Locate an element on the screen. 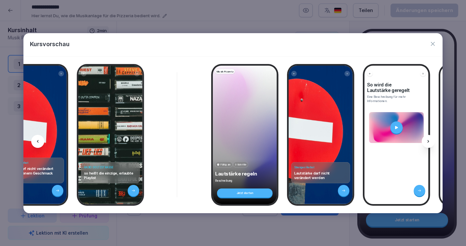 This screenshot has width=466, height=246. p: so heißt die einzige, erlaubte Playlist is located at coordinates (110, 175).